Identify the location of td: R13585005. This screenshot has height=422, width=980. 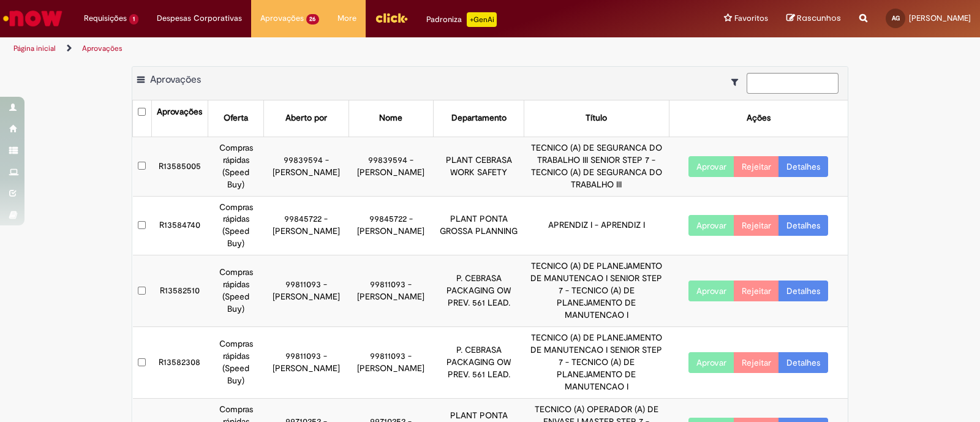
(179, 166).